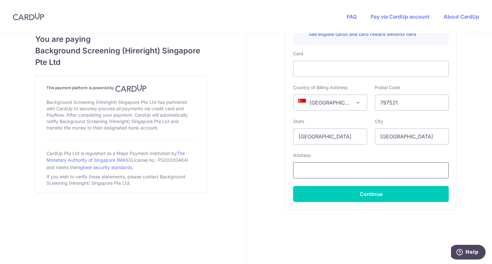 The image size is (492, 264). I want to click on a: See eligible cards and card reward benefits here, so click(362, 34).